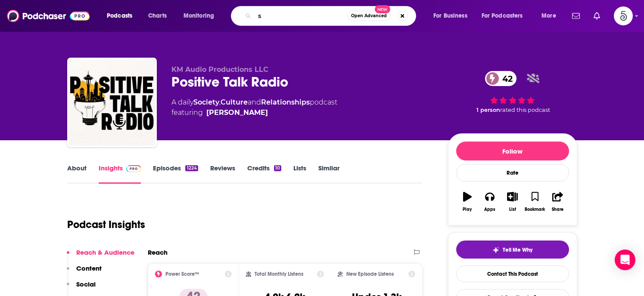 The height and width of the screenshot is (296, 644). What do you see at coordinates (328, 174) in the screenshot?
I see `a: Similar` at bounding box center [328, 174].